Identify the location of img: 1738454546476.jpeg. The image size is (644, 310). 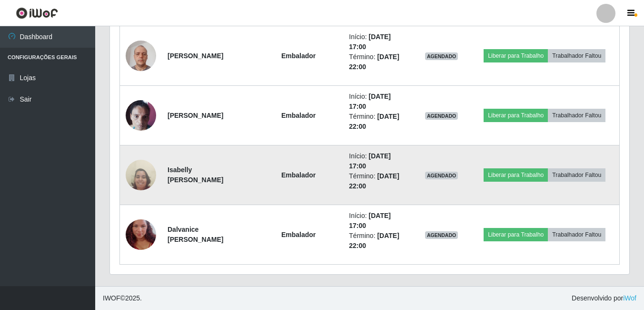
(141, 175).